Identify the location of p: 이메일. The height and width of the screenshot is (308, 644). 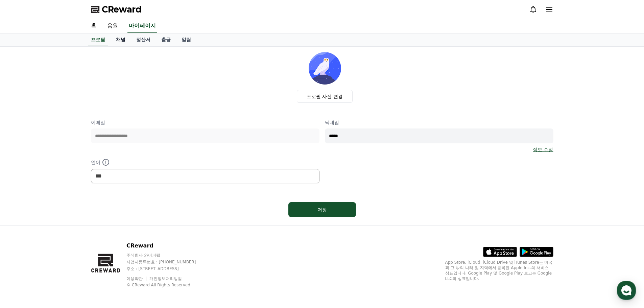
(205, 122).